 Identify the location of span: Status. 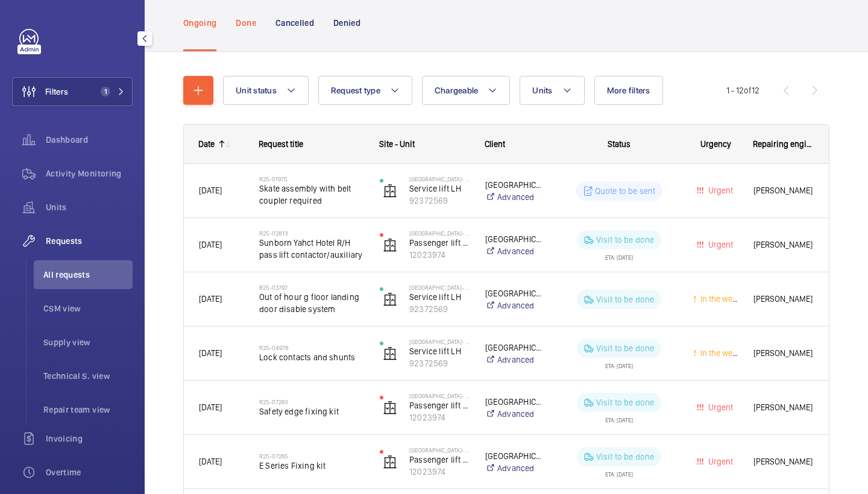
(619, 144).